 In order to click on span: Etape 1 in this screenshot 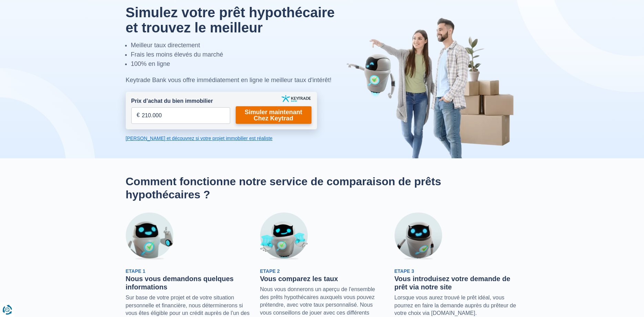, I will do `click(136, 271)`.